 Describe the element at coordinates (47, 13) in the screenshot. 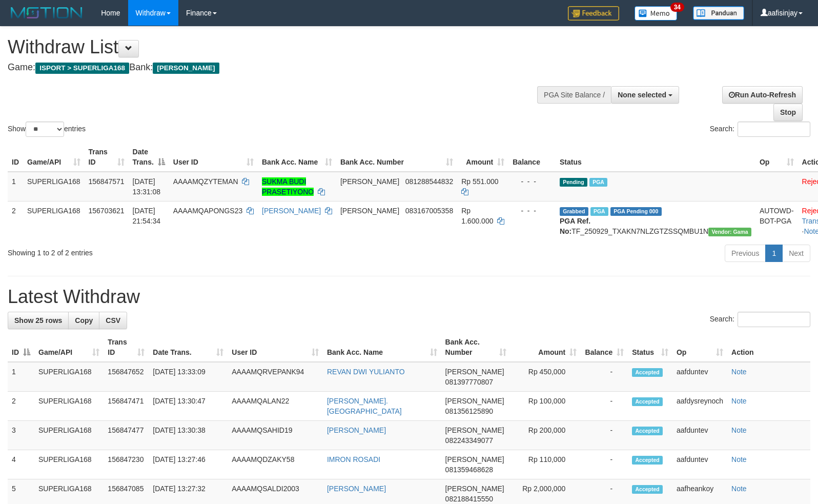

I see `img: MOTION_logo.png` at that location.